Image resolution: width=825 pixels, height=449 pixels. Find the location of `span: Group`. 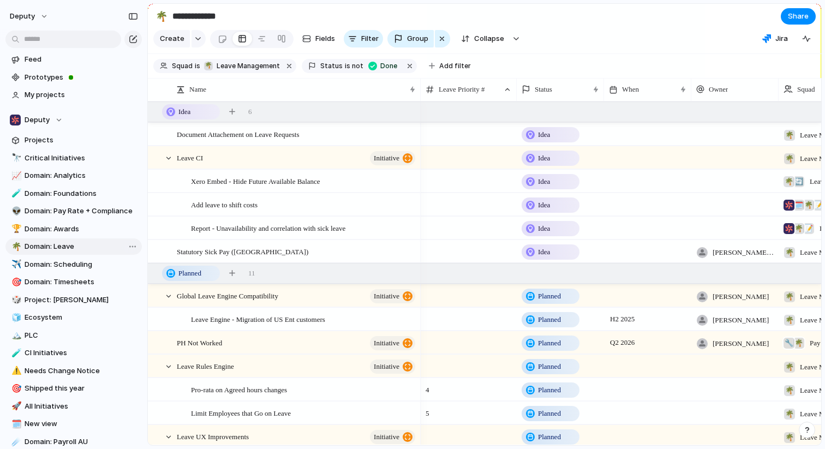

span: Group is located at coordinates (418, 39).